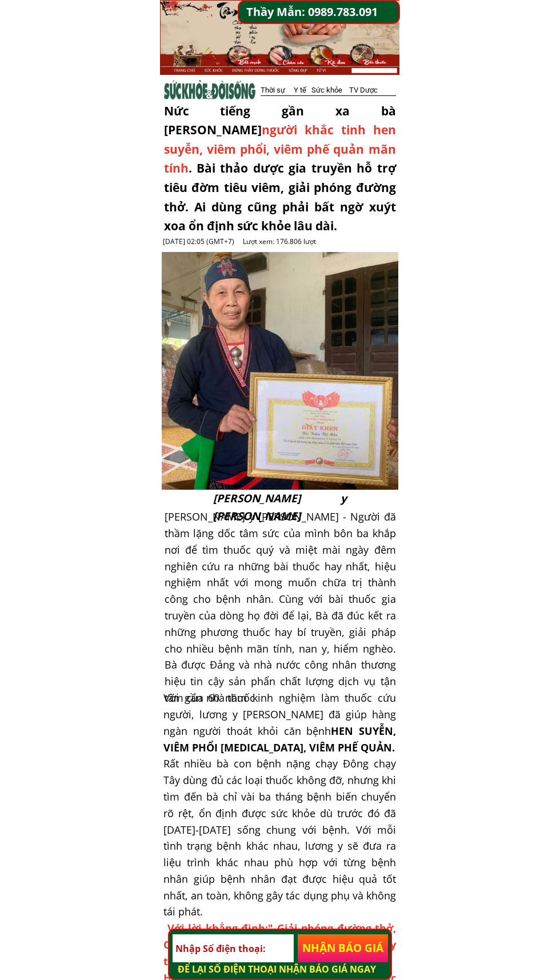 This screenshot has height=980, width=560. I want to click on h5: Thầy Mẫn: 0989.783.091, so click(320, 12).